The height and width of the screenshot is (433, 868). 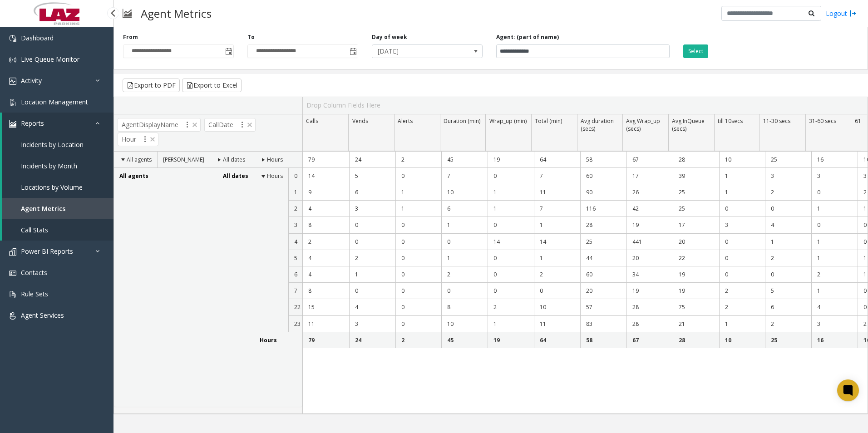 What do you see at coordinates (58, 208) in the screenshot?
I see `a: Agent Metrics` at bounding box center [58, 208].